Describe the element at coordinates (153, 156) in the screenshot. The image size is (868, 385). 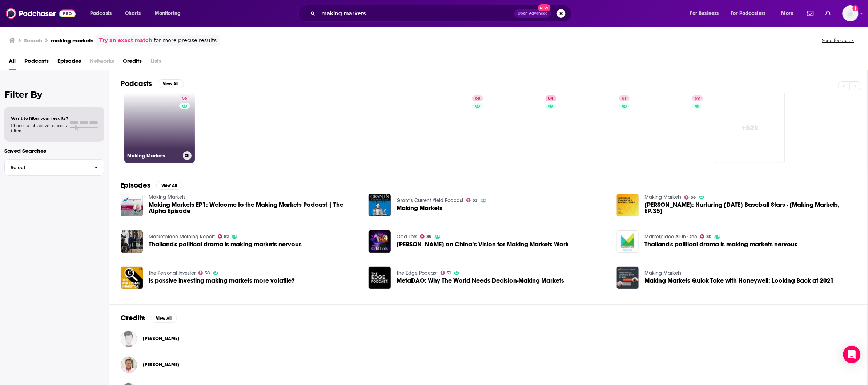
I see `h3: Making Markets` at that location.